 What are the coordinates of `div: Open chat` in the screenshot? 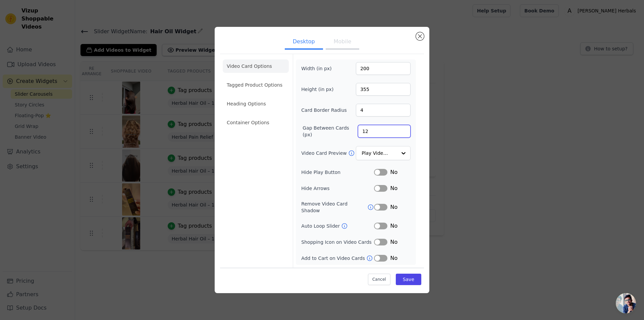 It's located at (625, 303).